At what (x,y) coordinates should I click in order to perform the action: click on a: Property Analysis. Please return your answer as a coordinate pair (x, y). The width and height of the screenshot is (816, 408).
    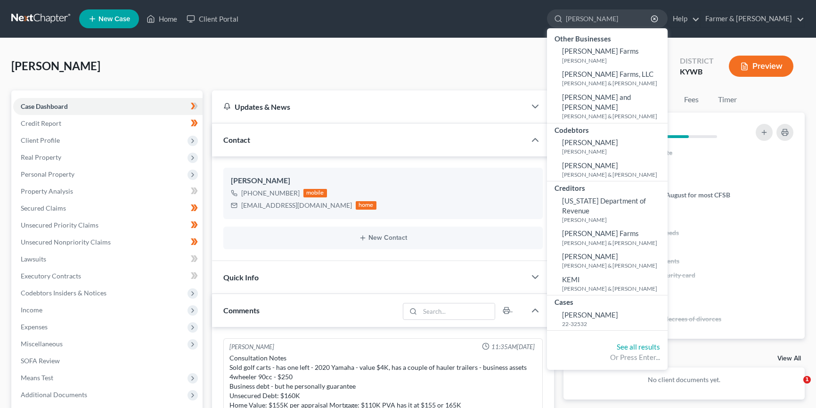
    Looking at the image, I should click on (108, 191).